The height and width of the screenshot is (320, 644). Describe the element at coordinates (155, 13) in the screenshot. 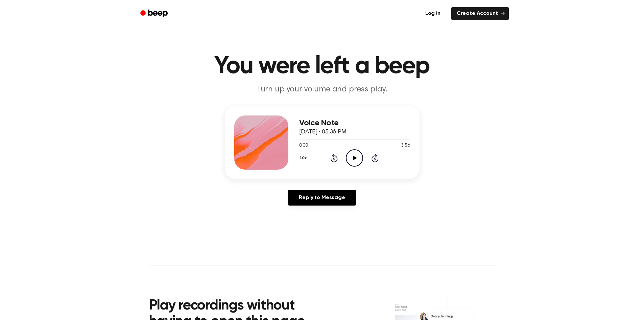

I see `a: Beep` at that location.